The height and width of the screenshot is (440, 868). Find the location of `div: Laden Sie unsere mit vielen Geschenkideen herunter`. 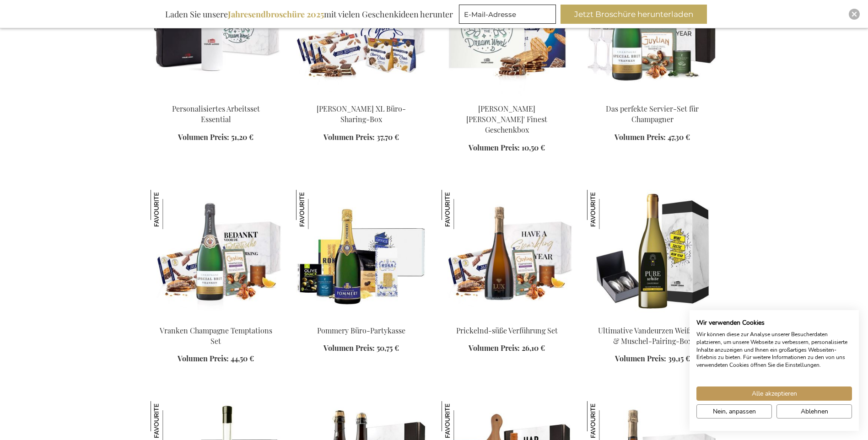

div: Laden Sie unsere mit vielen Geschenkideen herunter is located at coordinates (309, 14).